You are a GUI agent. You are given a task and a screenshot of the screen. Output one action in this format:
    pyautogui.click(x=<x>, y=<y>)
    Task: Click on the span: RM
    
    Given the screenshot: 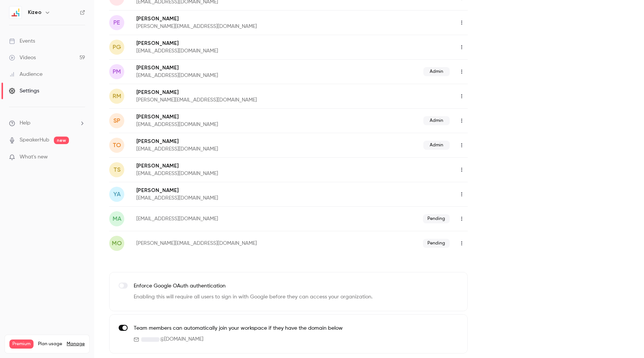 What is the action you would take?
    pyautogui.click(x=116, y=96)
    